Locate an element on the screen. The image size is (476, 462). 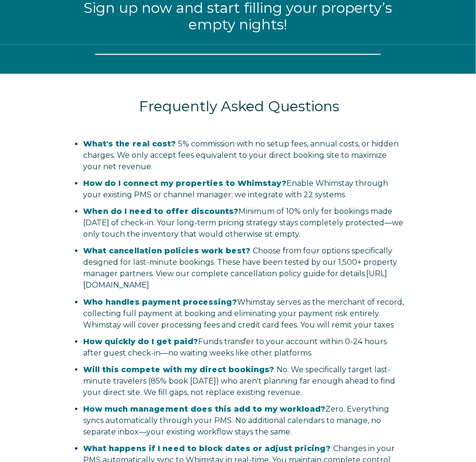
strong: When do I need to offer discounts? is located at coordinates (161, 211).